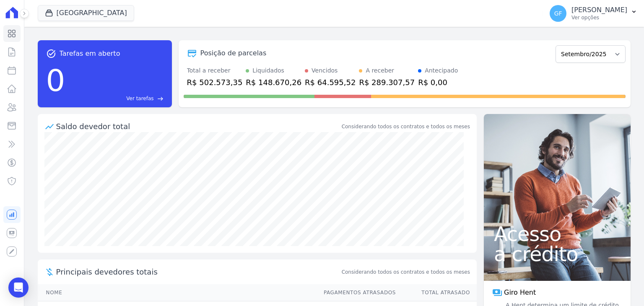  What do you see at coordinates (436, 292) in the screenshot?
I see `th: Total Atrasado` at bounding box center [436, 292].